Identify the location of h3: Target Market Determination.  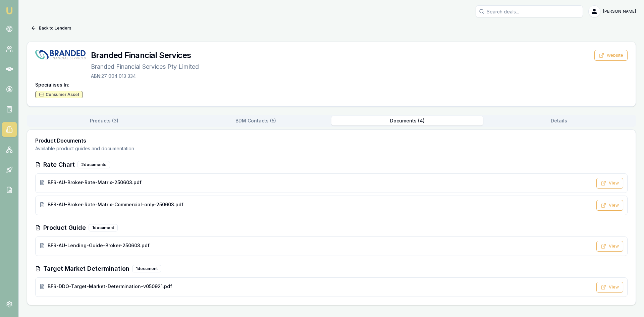
(86, 269).